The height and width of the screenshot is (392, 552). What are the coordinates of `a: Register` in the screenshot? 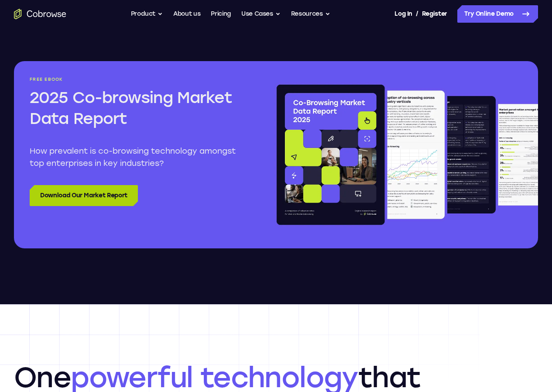 It's located at (435, 14).